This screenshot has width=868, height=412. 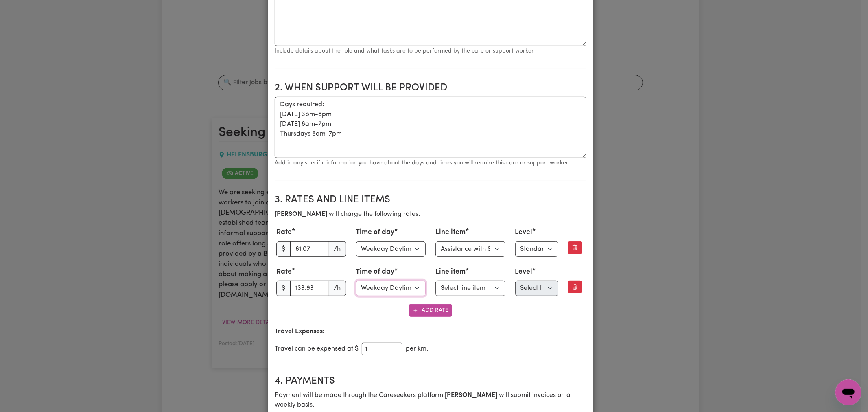 I want to click on span: per km., so click(x=417, y=349).